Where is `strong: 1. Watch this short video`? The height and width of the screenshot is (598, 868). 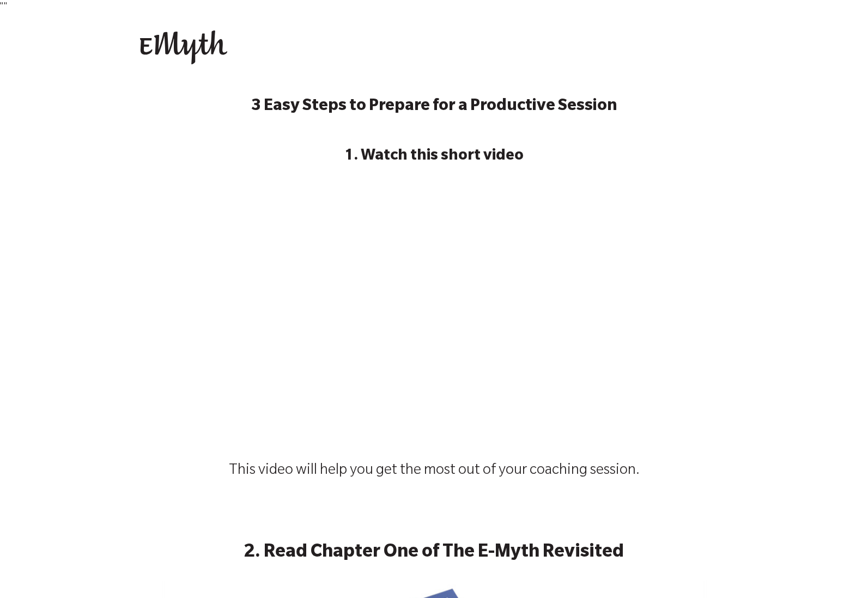 strong: 1. Watch this short video is located at coordinates (434, 156).